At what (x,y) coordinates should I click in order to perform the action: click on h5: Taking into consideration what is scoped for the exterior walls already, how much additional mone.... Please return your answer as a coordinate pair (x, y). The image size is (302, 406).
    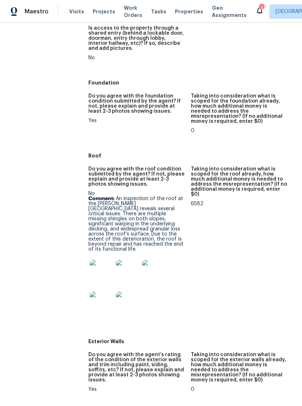
    Looking at the image, I should click on (239, 368).